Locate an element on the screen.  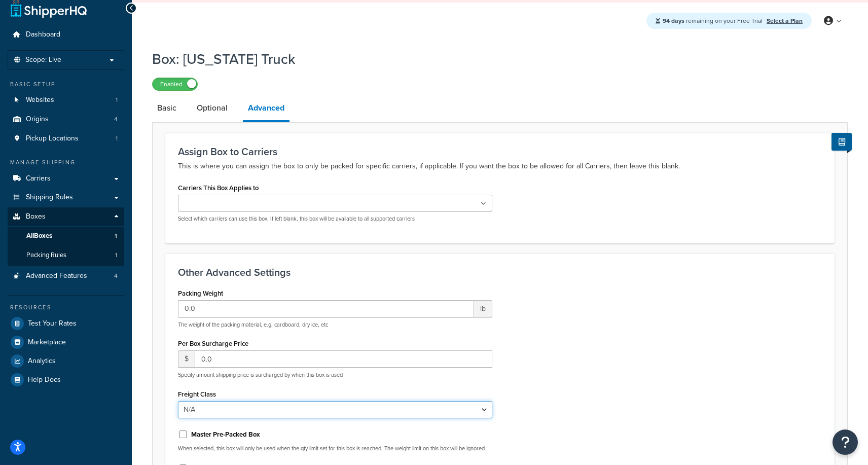
a: Analytics is located at coordinates (66, 361).